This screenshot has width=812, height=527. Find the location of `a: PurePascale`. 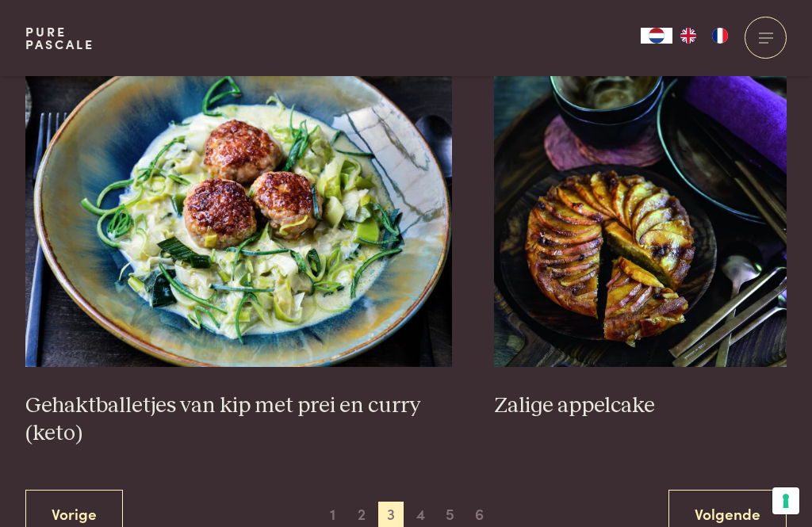

a: PurePascale is located at coordinates (60, 38).